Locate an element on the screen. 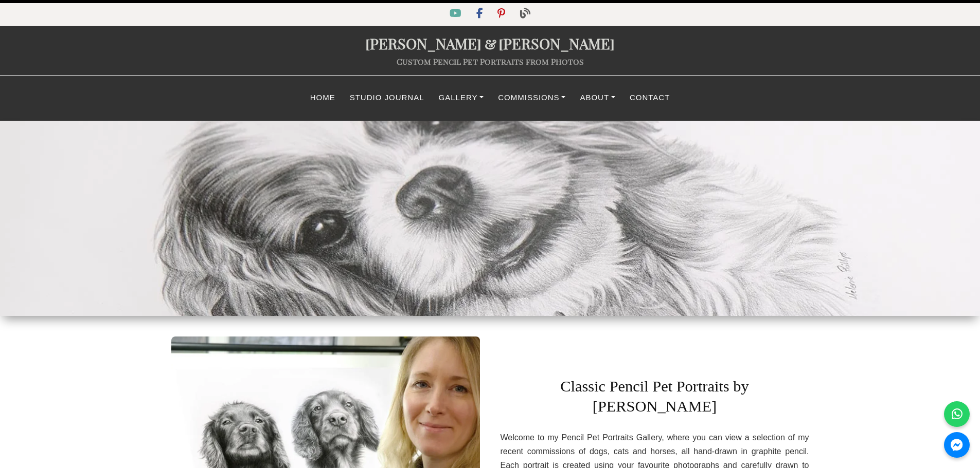  a: Custom Pencil Pet Portraits from Photos is located at coordinates (490, 61).